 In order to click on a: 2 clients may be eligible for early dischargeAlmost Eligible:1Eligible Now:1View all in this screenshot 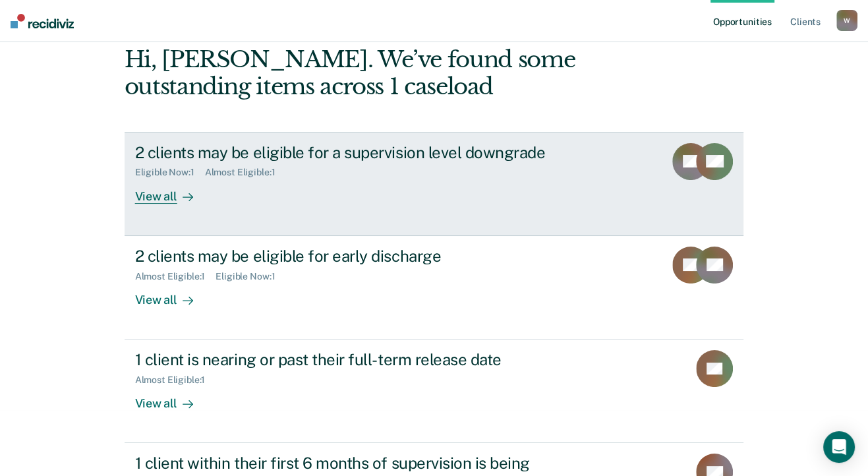, I will do `click(434, 287)`.